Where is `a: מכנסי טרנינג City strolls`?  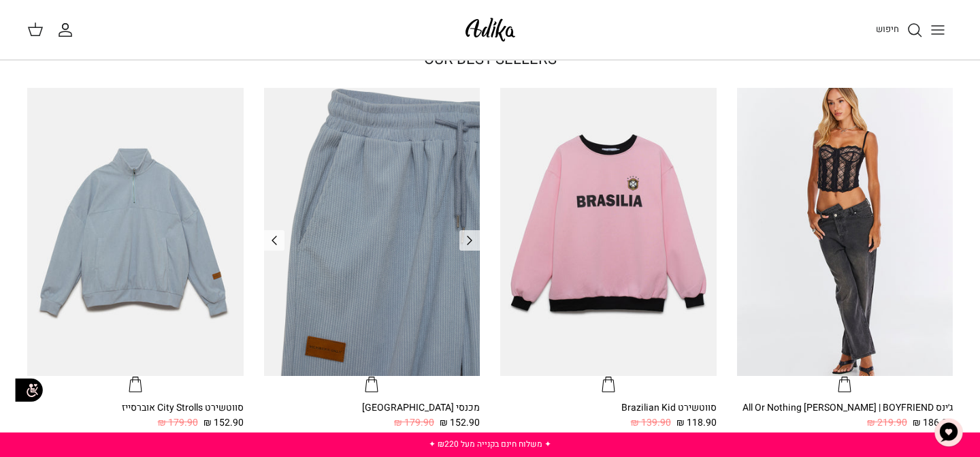 a: מכנסי טרנינג City strolls is located at coordinates (373, 240).